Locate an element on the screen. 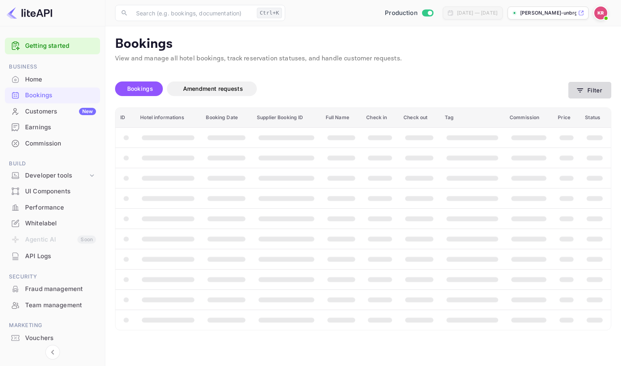  a: Vouchers is located at coordinates (52, 338).